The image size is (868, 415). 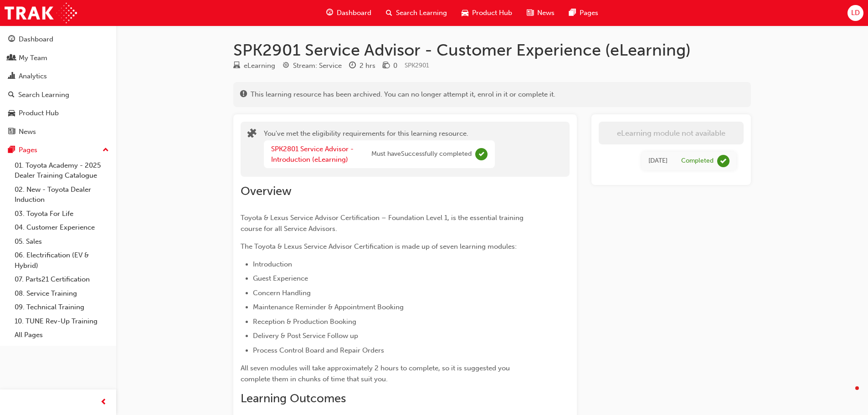 I want to click on div: Stream, so click(x=312, y=66).